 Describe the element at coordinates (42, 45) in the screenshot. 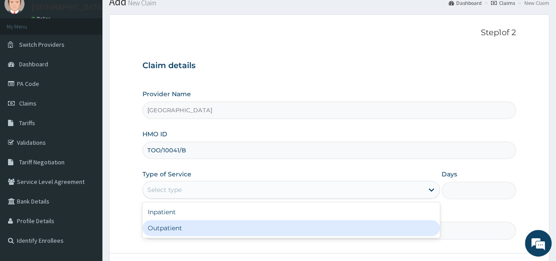

I see `span: Switch Providers` at that location.